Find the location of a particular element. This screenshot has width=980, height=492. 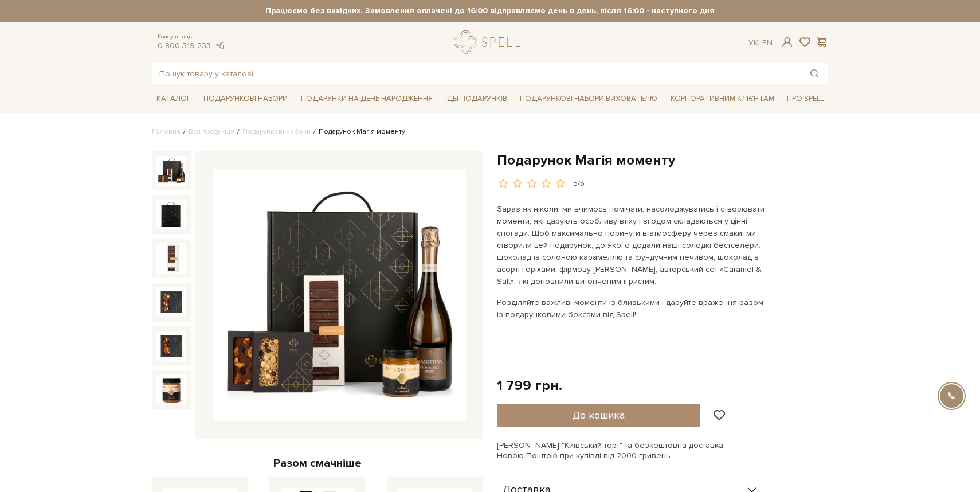

div: 1 799 грн. is located at coordinates (529, 385).